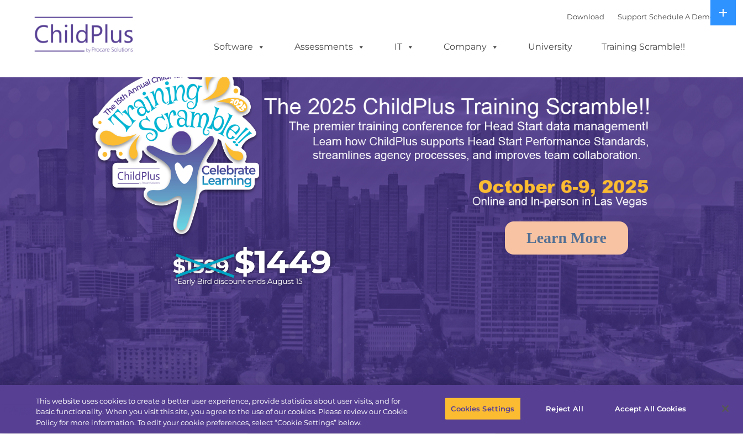 The width and height of the screenshot is (743, 434). Describe the element at coordinates (239, 47) in the screenshot. I see `a: Software` at that location.